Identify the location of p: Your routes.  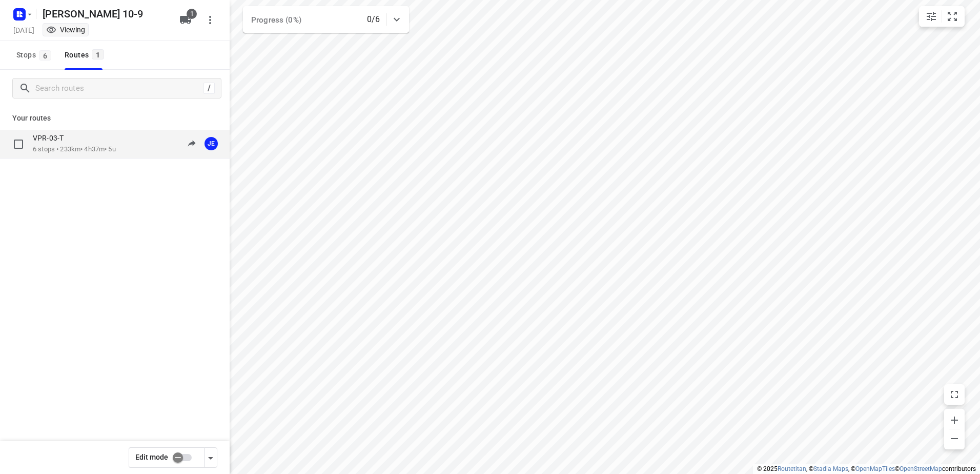
(115, 118).